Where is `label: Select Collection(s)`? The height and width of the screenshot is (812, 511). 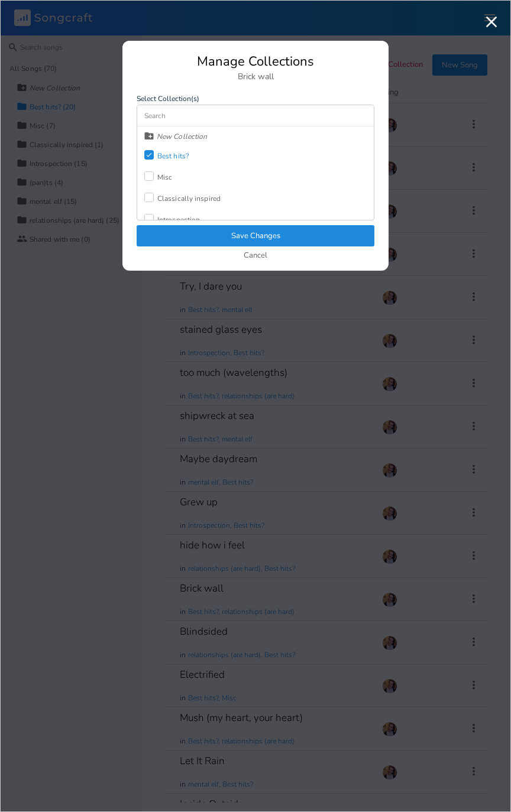
label: Select Collection(s) is located at coordinates (256, 99).